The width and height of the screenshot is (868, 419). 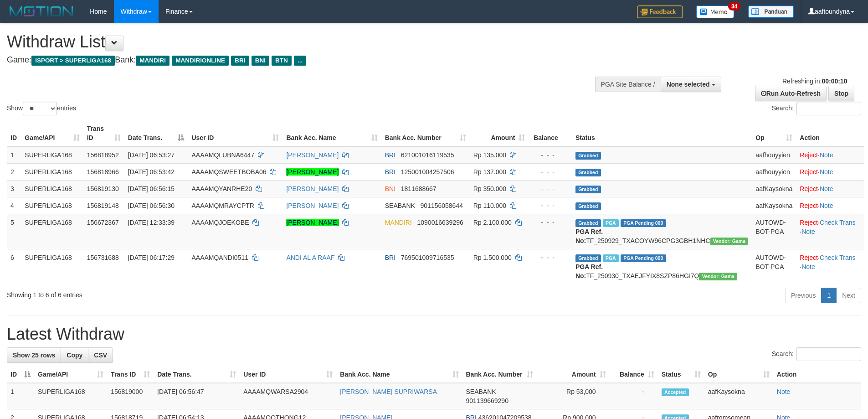 I want to click on select: Showentries, so click(x=40, y=109).